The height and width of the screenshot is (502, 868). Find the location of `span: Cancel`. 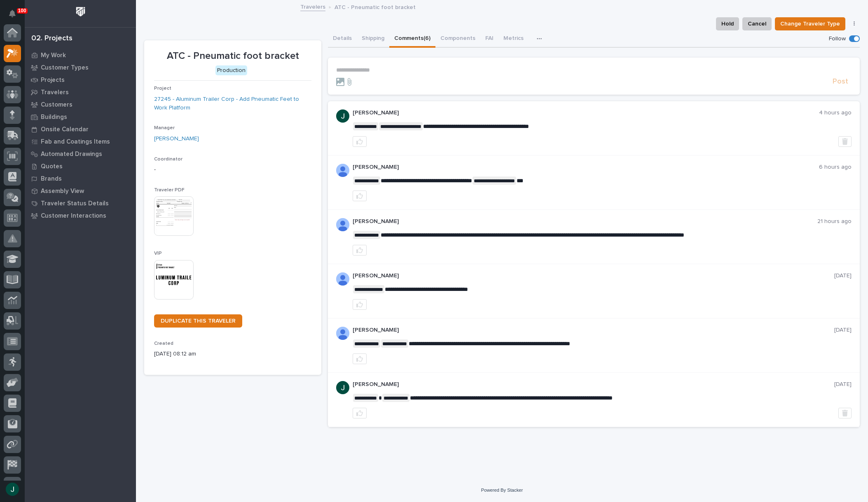

span: Cancel is located at coordinates (756, 24).